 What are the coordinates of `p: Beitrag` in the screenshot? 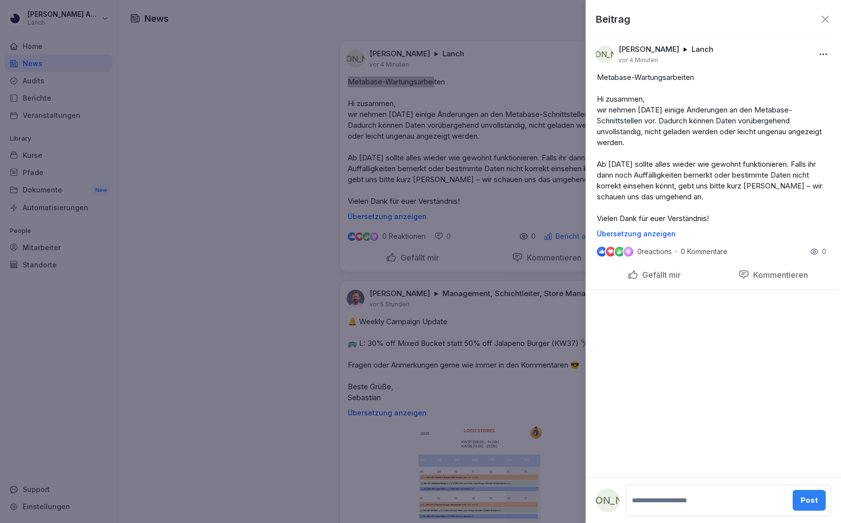 It's located at (613, 19).